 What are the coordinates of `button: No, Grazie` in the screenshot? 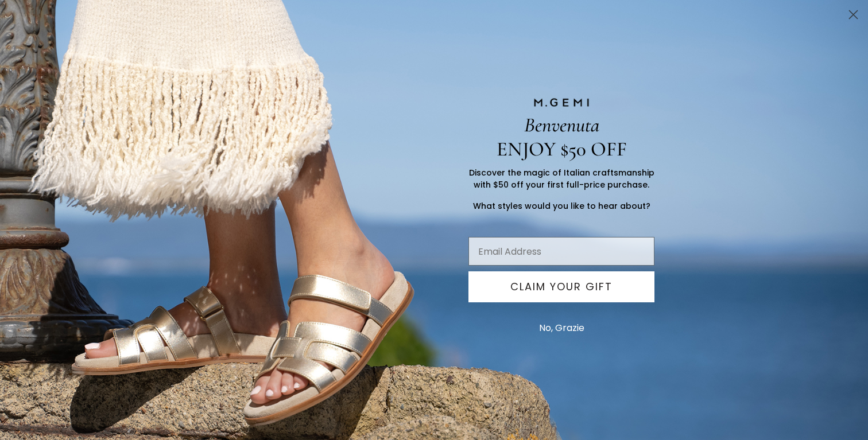 It's located at (561, 328).